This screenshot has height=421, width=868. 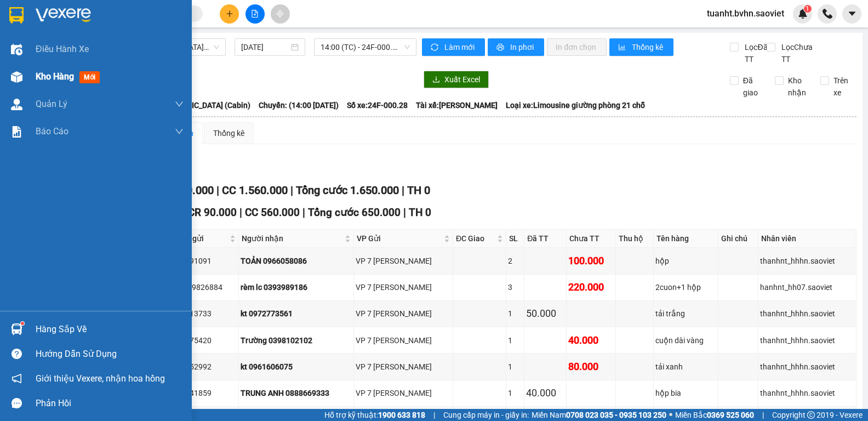 I want to click on span: aim, so click(x=280, y=13).